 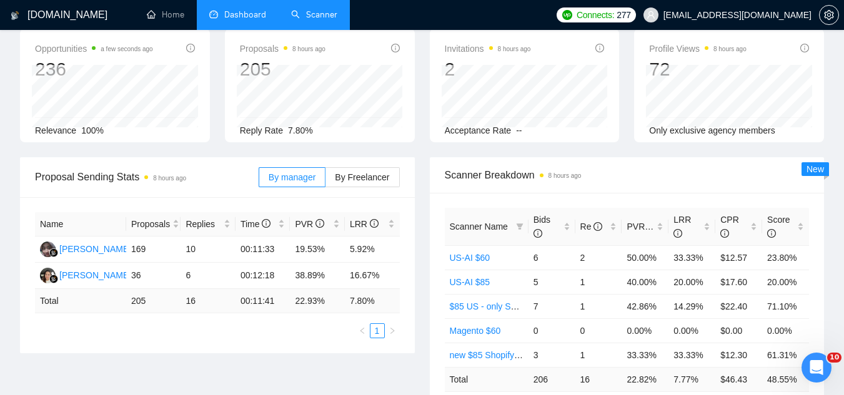 What do you see at coordinates (263, 250) in the screenshot?
I see `td: 00:11:33` at bounding box center [263, 250].